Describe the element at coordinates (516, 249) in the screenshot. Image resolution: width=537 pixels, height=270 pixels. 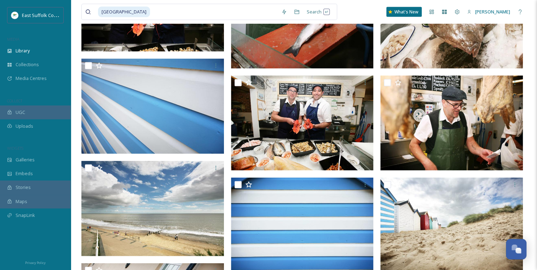
I see `button: Open Chat` at that location.